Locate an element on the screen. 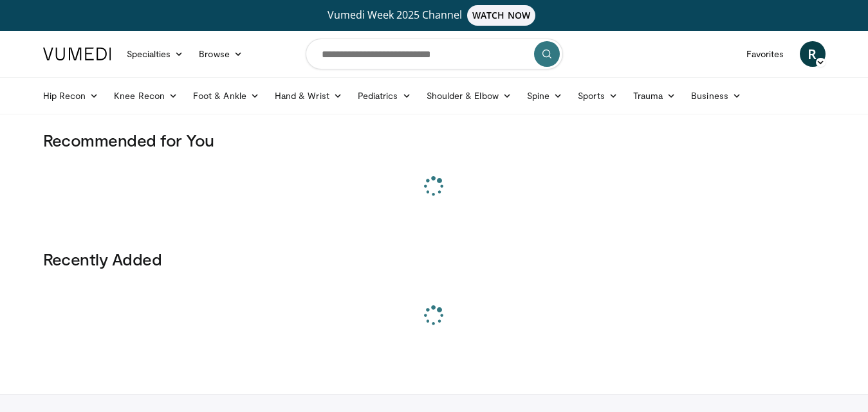 Image resolution: width=868 pixels, height=412 pixels. a: Spine is located at coordinates (545, 96).